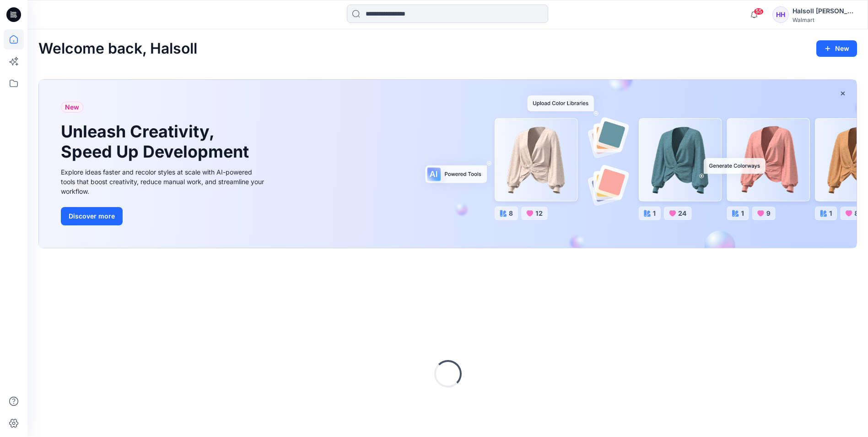  Describe the element at coordinates (118, 48) in the screenshot. I see `h2: Welcome back, Halsoll` at that location.